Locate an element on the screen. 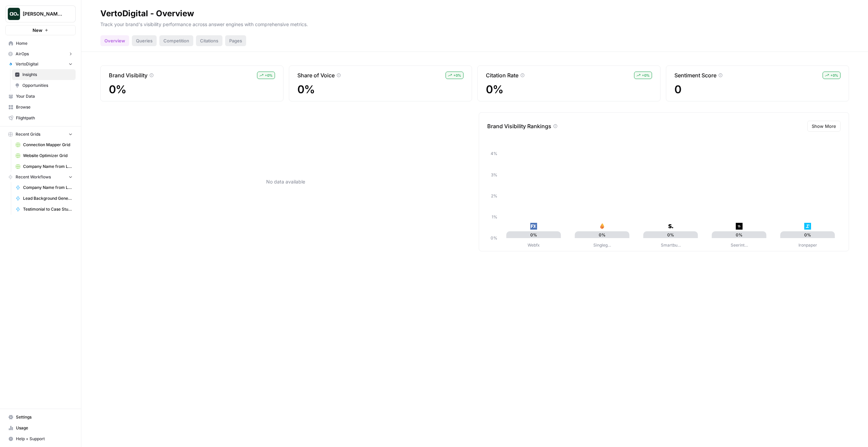 This screenshot has height=447, width=868. button: Workspace: Mike Kenler's Workspace is located at coordinates (41, 14).